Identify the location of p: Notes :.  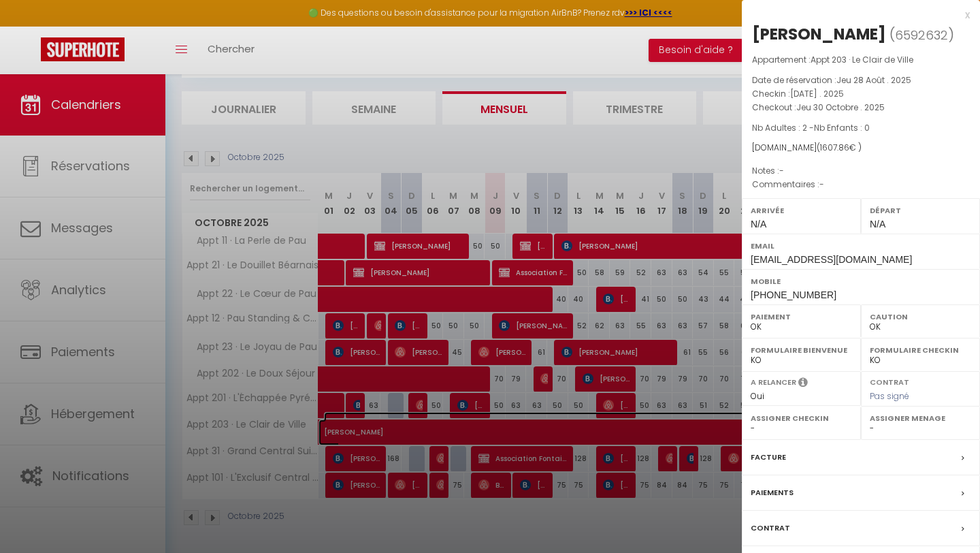
(861, 171).